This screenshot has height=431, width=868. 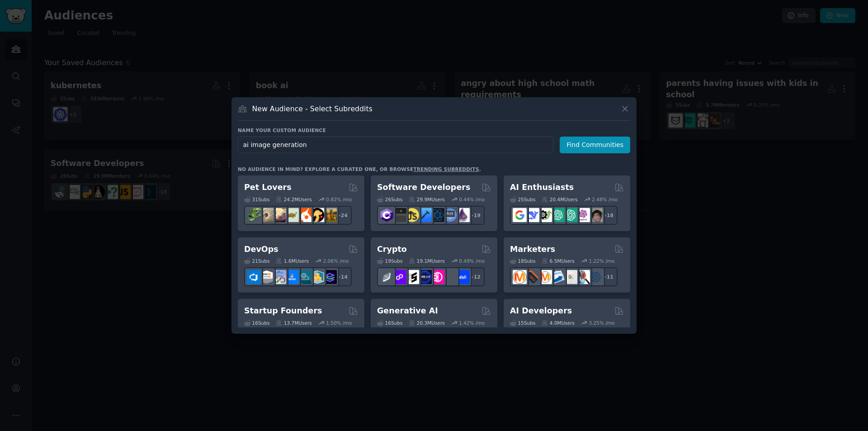 I want to click on div: 1.6M Users, so click(x=292, y=261).